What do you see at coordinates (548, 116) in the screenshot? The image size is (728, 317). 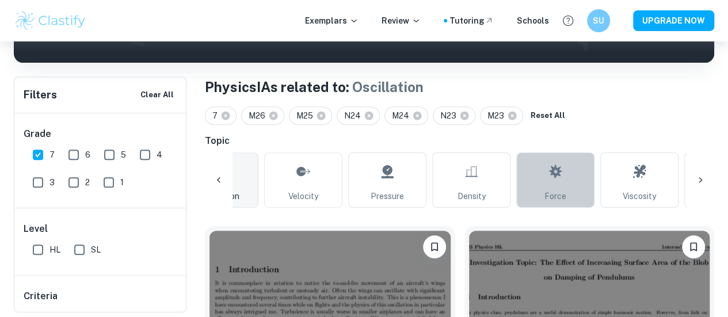 I see `button: Reset All` at bounding box center [548, 116].